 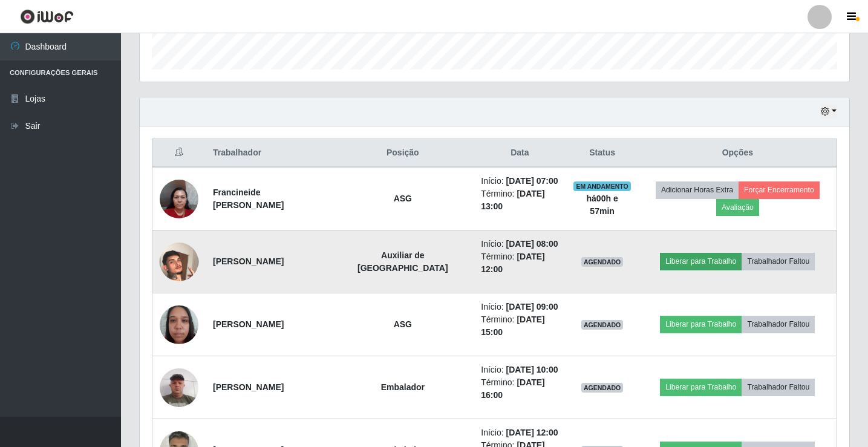 What do you see at coordinates (179, 387) in the screenshot?
I see `img: 1709375112510.jpeg` at bounding box center [179, 387].